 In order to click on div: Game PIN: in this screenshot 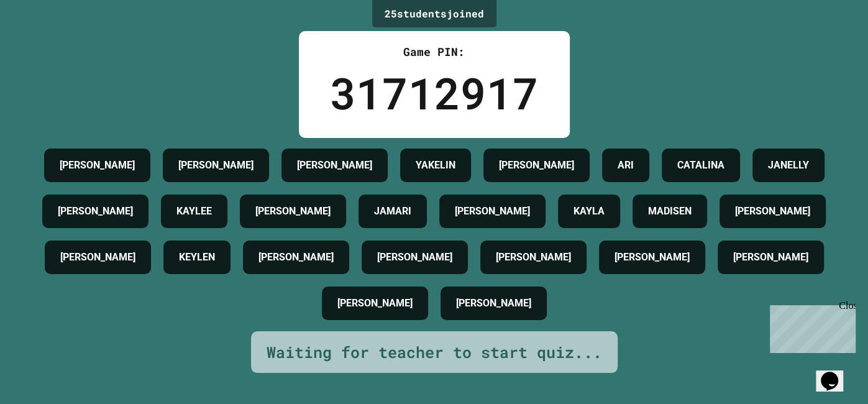, I will do `click(434, 51)`.